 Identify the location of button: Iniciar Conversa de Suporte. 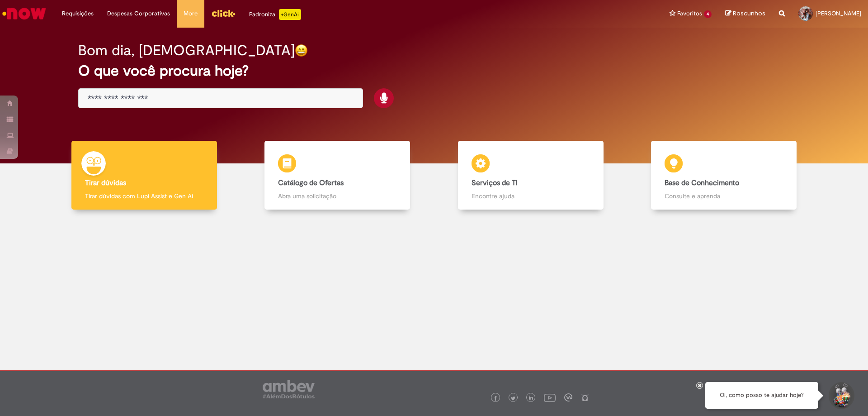
(841, 396).